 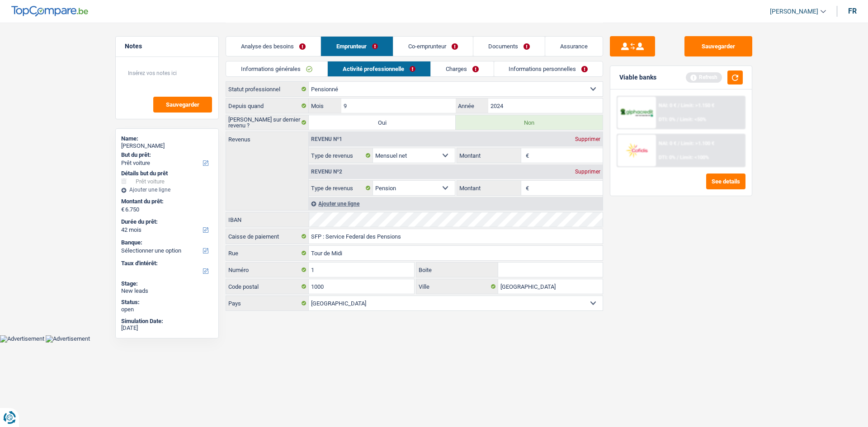 I want to click on img: AlphaCredit, so click(x=636, y=113).